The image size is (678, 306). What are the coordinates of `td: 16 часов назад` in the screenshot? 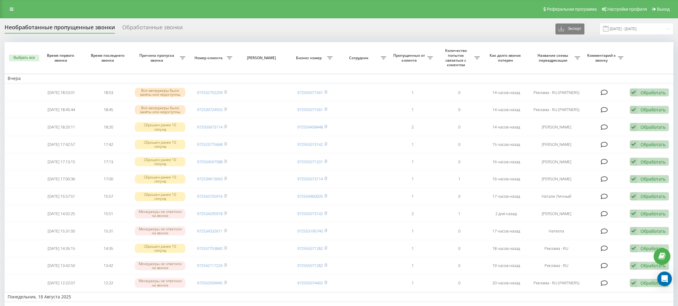 It's located at (506, 179).